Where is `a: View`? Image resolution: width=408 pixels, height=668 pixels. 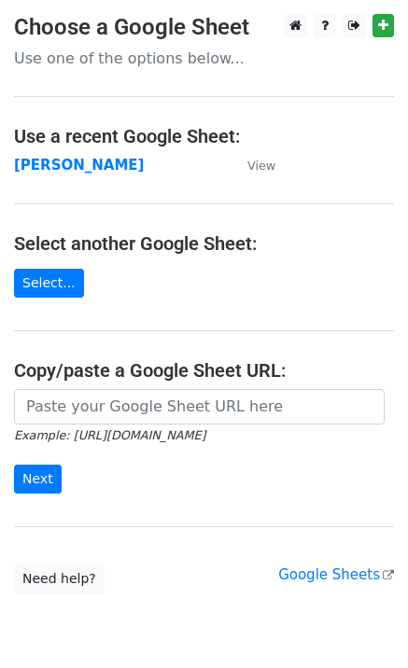
a: View is located at coordinates (252, 165).